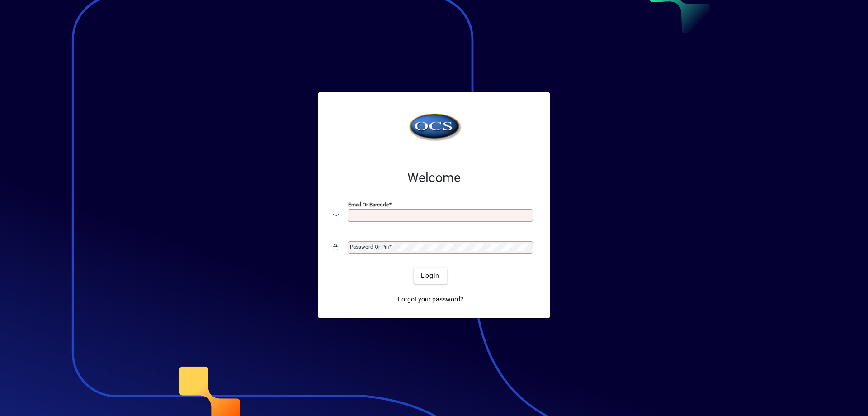 The width and height of the screenshot is (868, 416). I want to click on mat-label: Email or Barcode, so click(368, 204).